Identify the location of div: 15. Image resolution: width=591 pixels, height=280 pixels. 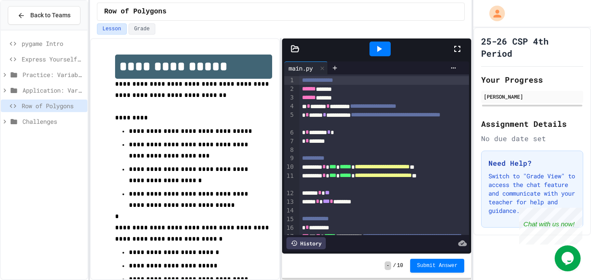
(289, 219).